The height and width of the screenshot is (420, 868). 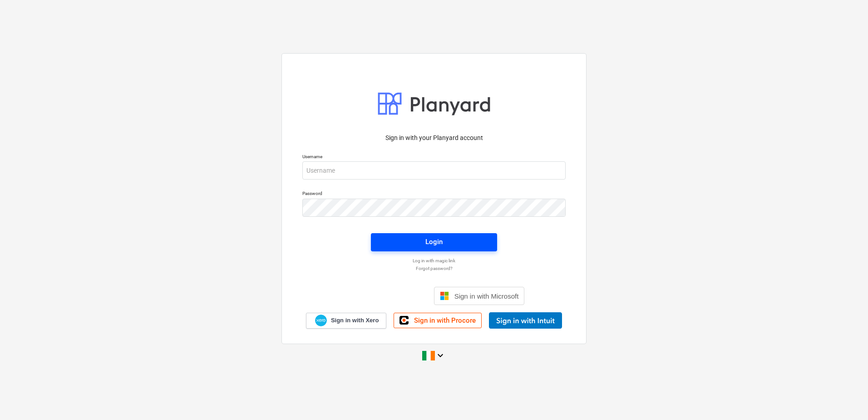 What do you see at coordinates (434, 268) in the screenshot?
I see `p: Forgot password?` at bounding box center [434, 268].